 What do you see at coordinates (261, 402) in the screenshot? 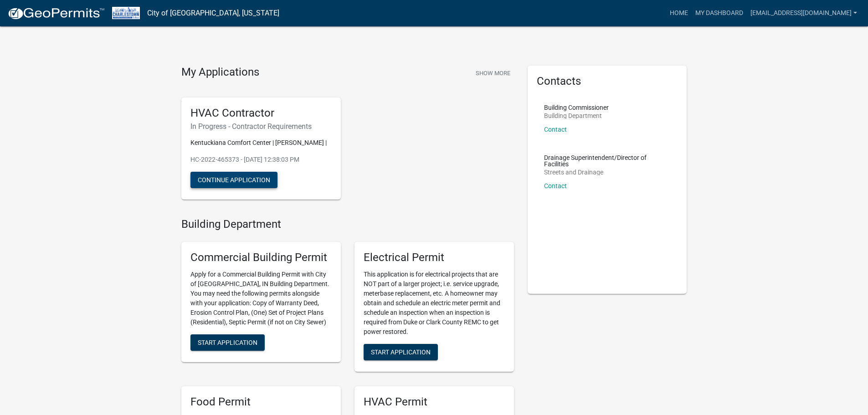
I see `h5: Food Permit` at bounding box center [261, 402].